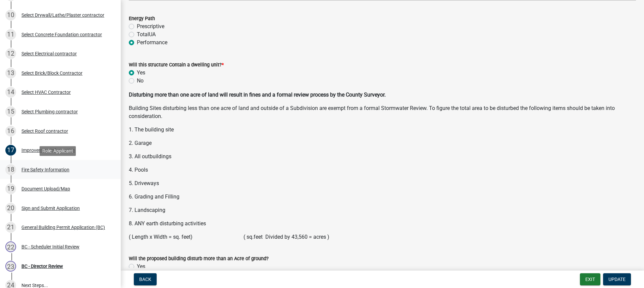 The height and width of the screenshot is (288, 644). Describe the element at coordinates (10, 73) in the screenshot. I see `div: 13` at that location.